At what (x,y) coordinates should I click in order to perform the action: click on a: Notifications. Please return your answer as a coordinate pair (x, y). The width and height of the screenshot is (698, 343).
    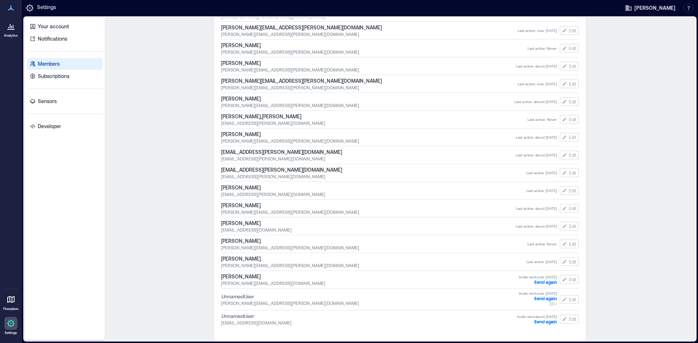
    Looking at the image, I should click on (65, 39).